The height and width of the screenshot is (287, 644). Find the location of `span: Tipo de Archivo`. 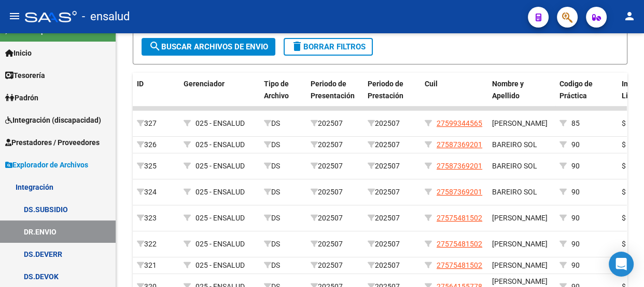

span: Tipo de Archivo is located at coordinates (277, 90).